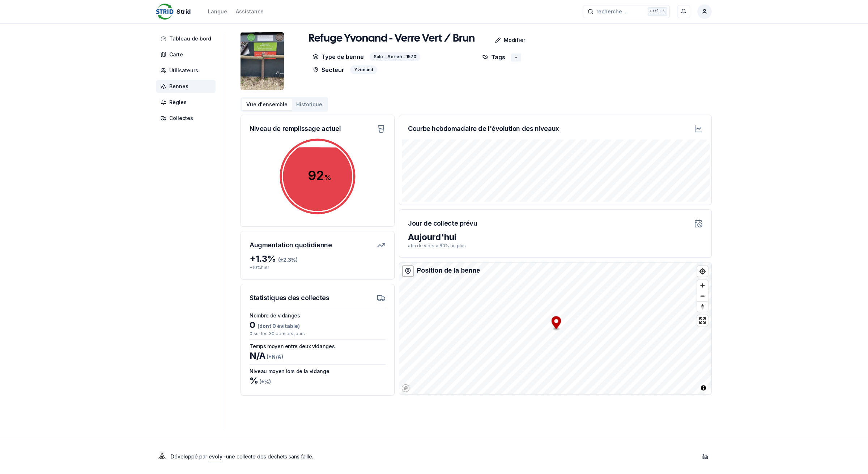 Image resolution: width=868 pixels, height=474 pixels. Describe the element at coordinates (703, 286) in the screenshot. I see `span: Zoom in` at that location.